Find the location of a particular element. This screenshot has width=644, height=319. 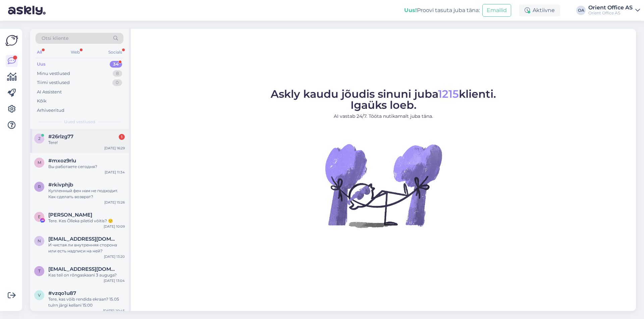

span: Askly kaudu jõudis sinuni juba klienti. Igaüks loeb. is located at coordinates (384, 99).